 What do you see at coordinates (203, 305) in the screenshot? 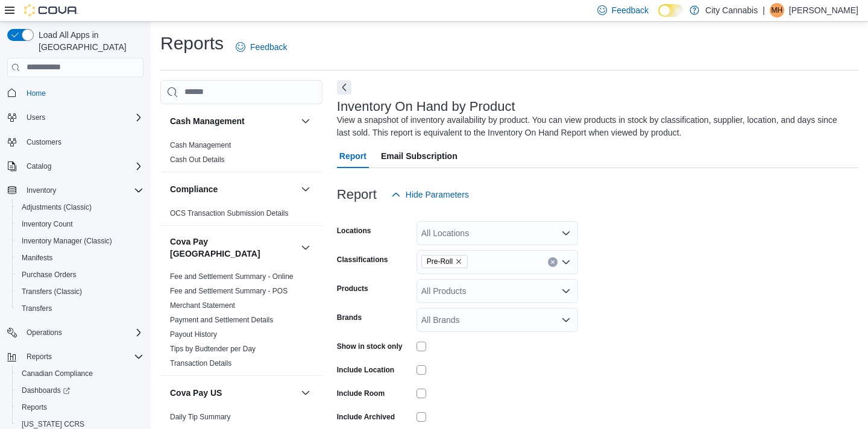
I see `a: Merchant Statement` at bounding box center [203, 305].